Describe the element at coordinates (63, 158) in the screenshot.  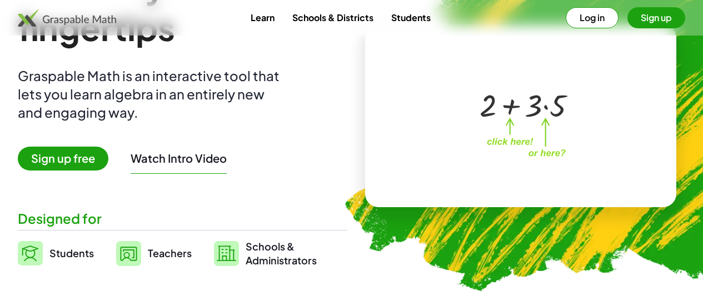
I see `span: Sign up free` at that location.